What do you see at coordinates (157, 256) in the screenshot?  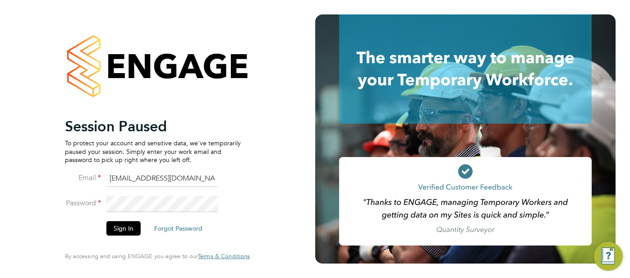 I see `span: By accessing and using ENGAGE you agree to our` at bounding box center [157, 256].